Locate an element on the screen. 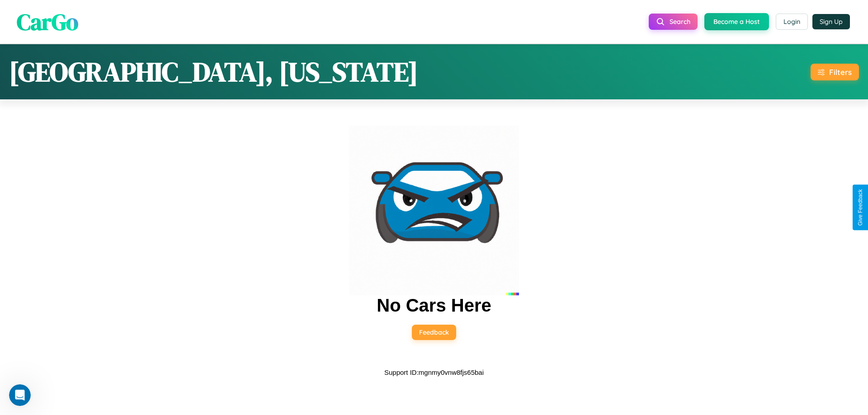 Image resolution: width=868 pixels, height=415 pixels. div: Filters is located at coordinates (840, 72).